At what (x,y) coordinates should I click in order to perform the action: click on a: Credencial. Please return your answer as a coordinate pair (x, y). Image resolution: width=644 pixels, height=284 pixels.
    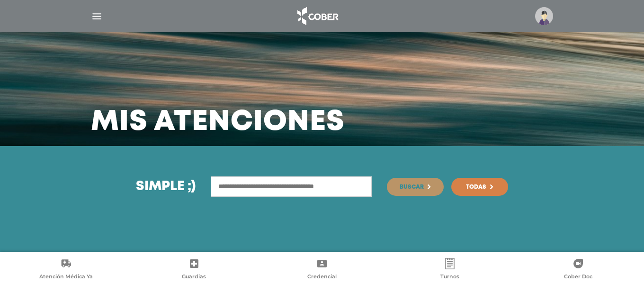
    Looking at the image, I should click on (322, 270).